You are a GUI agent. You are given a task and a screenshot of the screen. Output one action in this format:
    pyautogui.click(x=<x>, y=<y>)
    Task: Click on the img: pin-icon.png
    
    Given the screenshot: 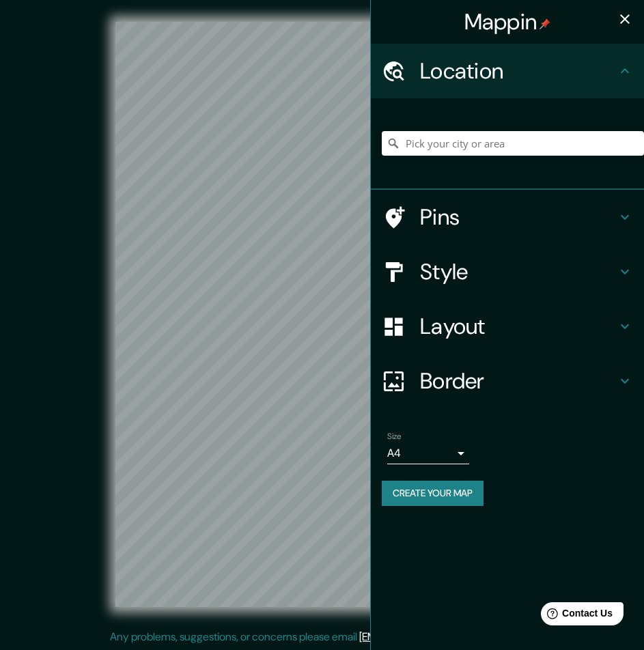 What is the action you would take?
    pyautogui.click(x=545, y=24)
    